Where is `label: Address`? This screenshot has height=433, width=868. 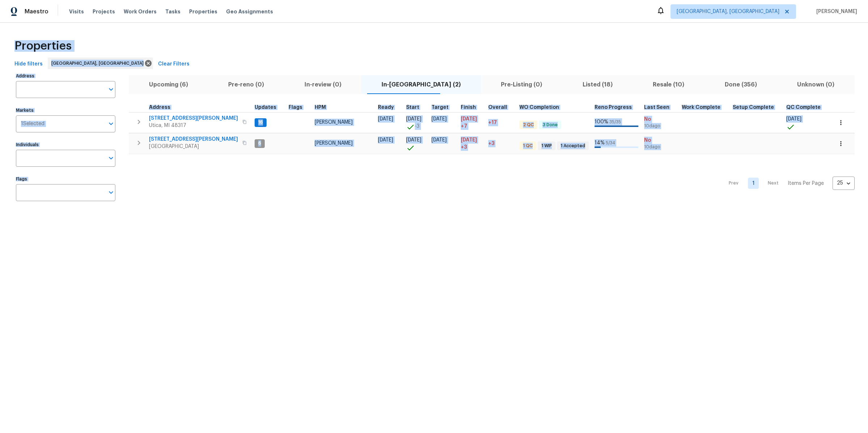
label: Address is located at coordinates (66, 76).